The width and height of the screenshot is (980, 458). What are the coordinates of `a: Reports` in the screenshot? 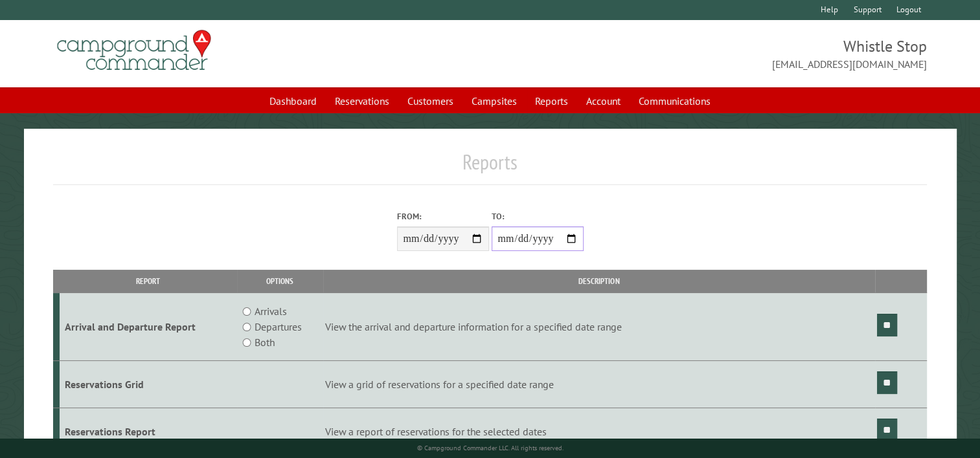 It's located at (551, 101).